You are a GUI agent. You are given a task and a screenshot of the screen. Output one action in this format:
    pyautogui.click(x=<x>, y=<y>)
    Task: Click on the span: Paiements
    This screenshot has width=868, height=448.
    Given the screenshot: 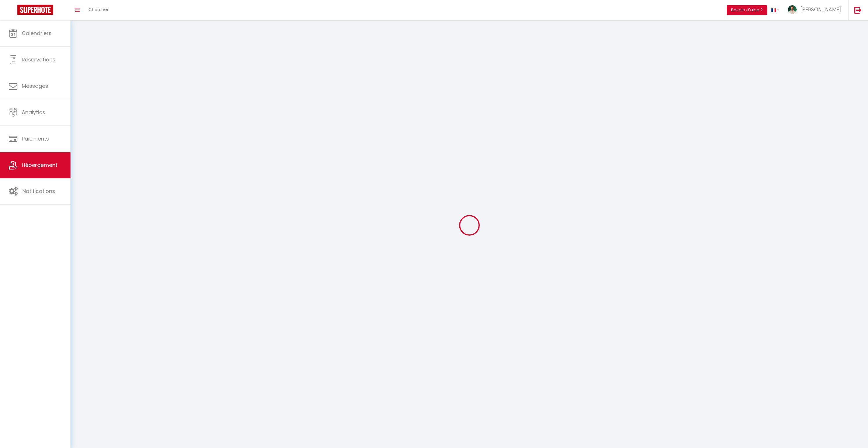 What is the action you would take?
    pyautogui.click(x=35, y=138)
    